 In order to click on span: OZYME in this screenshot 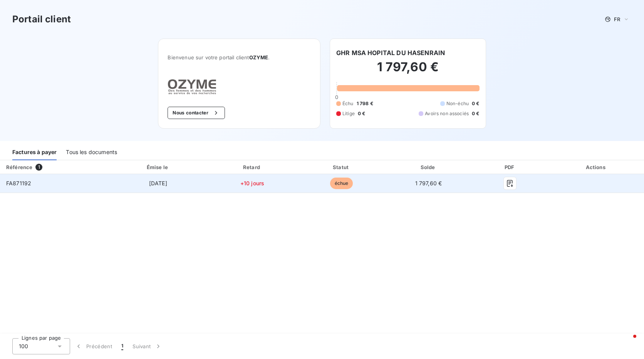, I will do `click(259, 58)`.